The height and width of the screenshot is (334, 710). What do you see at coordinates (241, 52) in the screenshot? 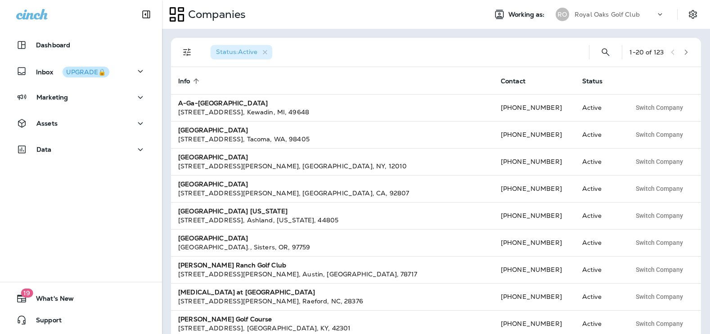
I see `div: Status:Active` at bounding box center [241, 52].